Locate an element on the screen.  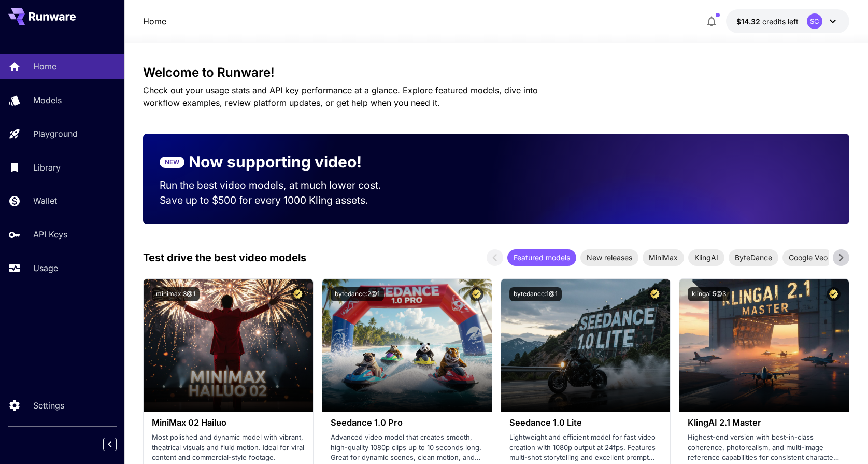
p: Most polished and dynamic model with vibrant, theatrical visuals and fluid motion. Ideal for vira... is located at coordinates (228, 447).